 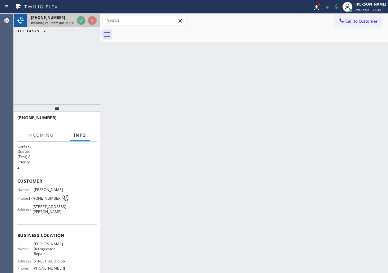 What do you see at coordinates (57, 23) in the screenshot?
I see `span: Incoming call from queue [Test] All` at bounding box center [57, 23].